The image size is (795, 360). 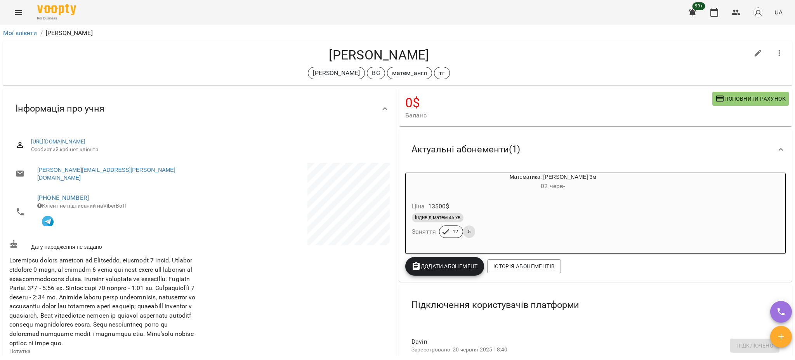 I want to click on div: ВС, so click(x=376, y=73).